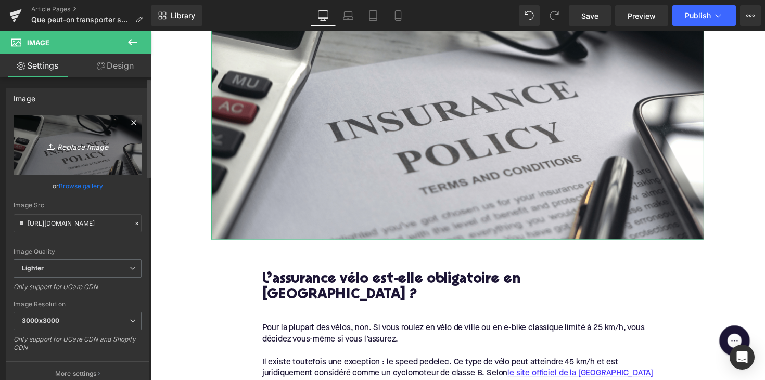  I want to click on button: Publish, so click(704, 16).